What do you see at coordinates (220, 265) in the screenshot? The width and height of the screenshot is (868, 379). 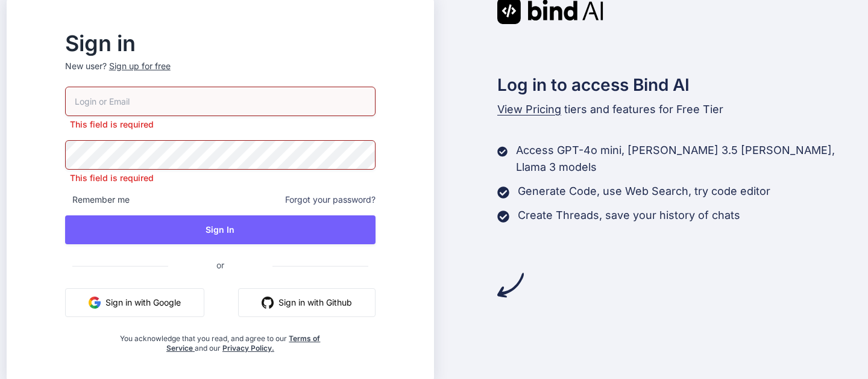 I see `span: or` at bounding box center [220, 265].